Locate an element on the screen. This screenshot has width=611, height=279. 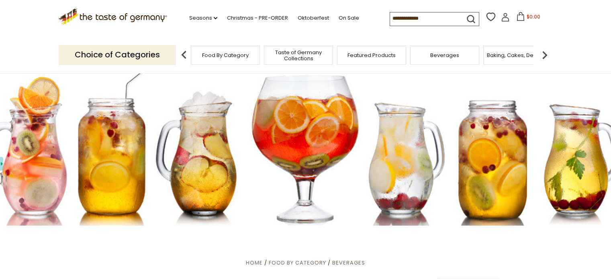
button: $0.00 is located at coordinates (528, 18).